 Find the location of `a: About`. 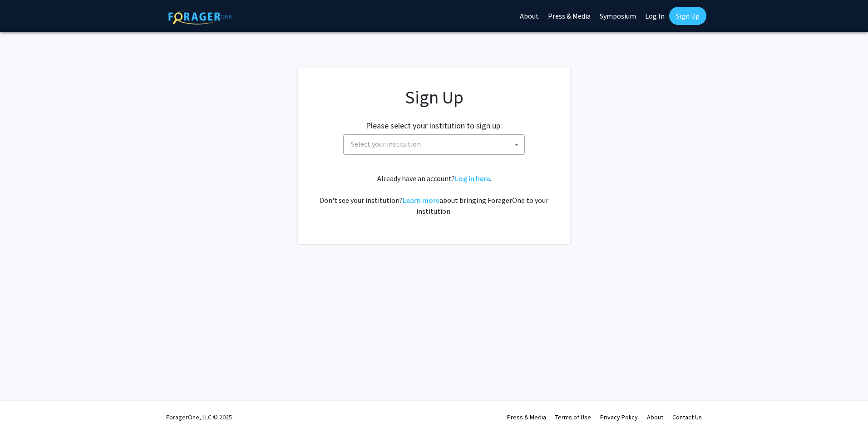

a: About is located at coordinates (655, 417).